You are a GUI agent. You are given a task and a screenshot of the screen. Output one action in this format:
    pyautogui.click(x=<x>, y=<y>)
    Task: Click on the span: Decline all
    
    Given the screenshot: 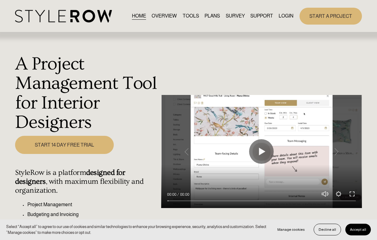 What is the action you would take?
    pyautogui.click(x=328, y=230)
    